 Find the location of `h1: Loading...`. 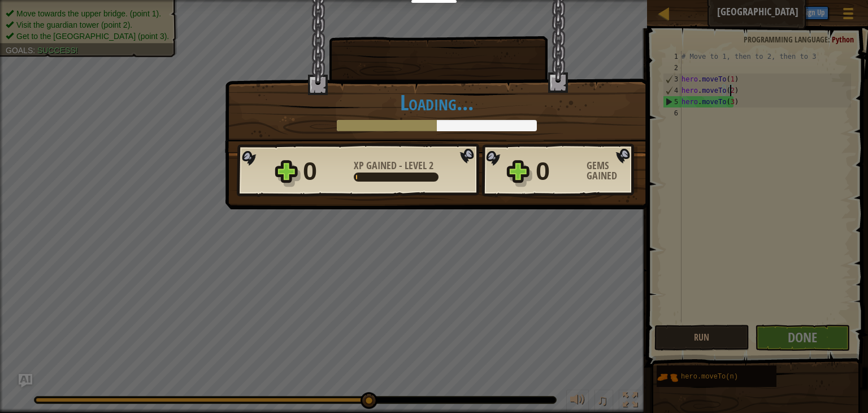

h1: Loading... is located at coordinates (437, 103).